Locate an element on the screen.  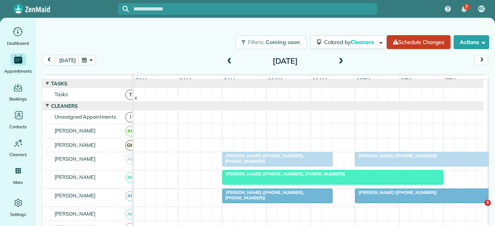
span: 12pm is located at coordinates (363, 80).